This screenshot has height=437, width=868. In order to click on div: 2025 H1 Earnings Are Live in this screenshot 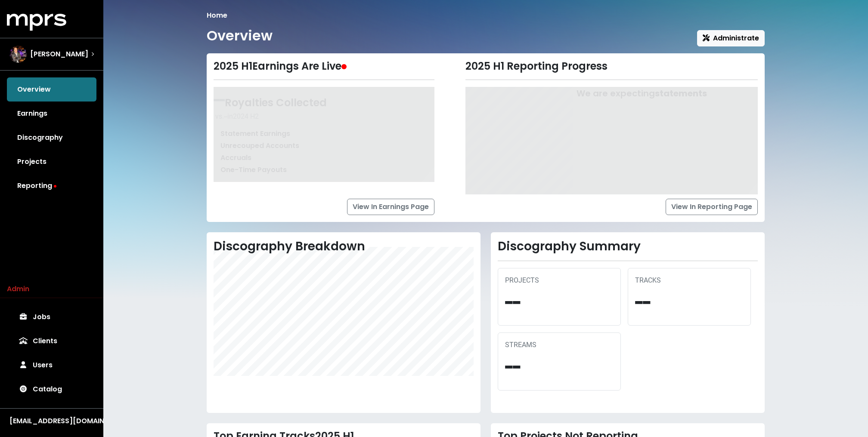, I will do `click(324, 66)`.